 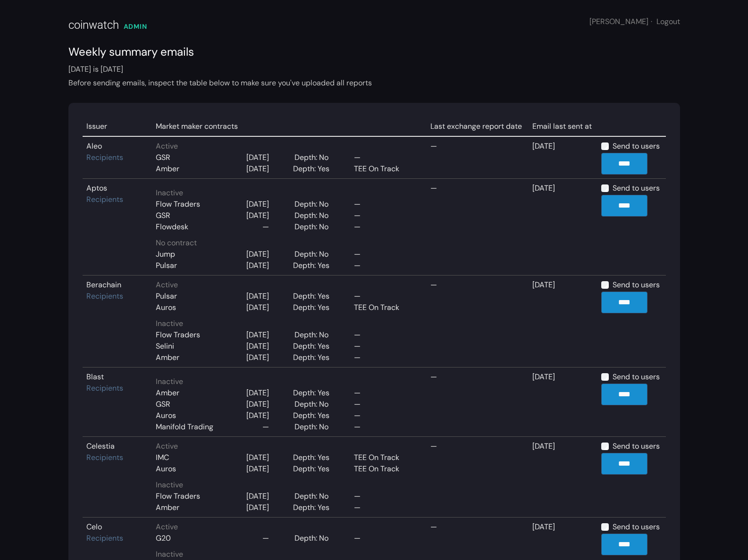 What do you see at coordinates (94, 25) in the screenshot?
I see `div: coinwatch` at bounding box center [94, 25].